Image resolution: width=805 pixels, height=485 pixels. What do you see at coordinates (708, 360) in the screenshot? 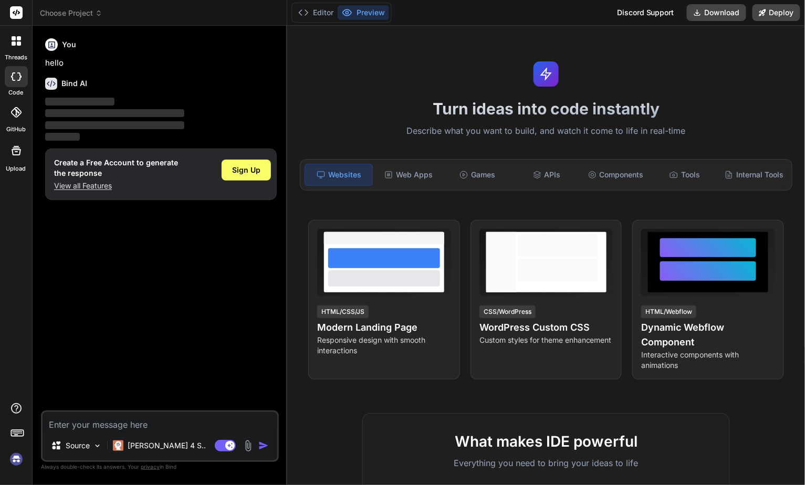
I see `p: Interactive components with animations` at bounding box center [708, 360].